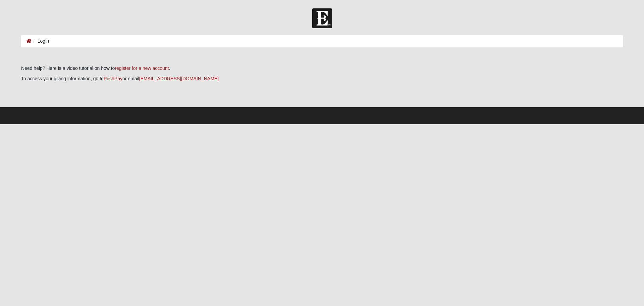 The image size is (644, 306). I want to click on a: PushPay, so click(113, 78).